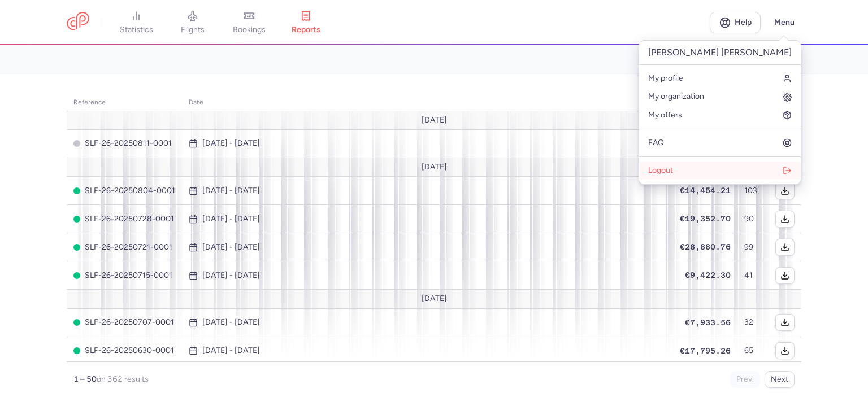 The width and height of the screenshot is (868, 397). Describe the element at coordinates (720, 79) in the screenshot. I see `a: My profile` at that location.